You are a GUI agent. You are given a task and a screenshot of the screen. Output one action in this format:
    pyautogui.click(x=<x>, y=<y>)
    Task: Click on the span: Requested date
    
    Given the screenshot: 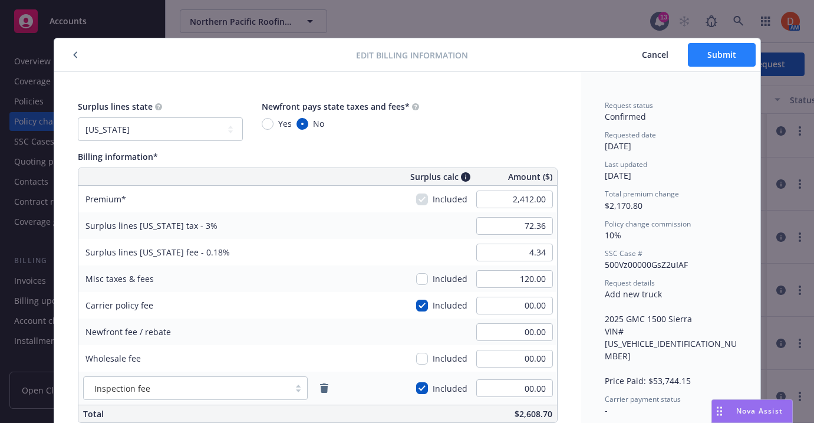 What is the action you would take?
    pyautogui.click(x=630, y=134)
    